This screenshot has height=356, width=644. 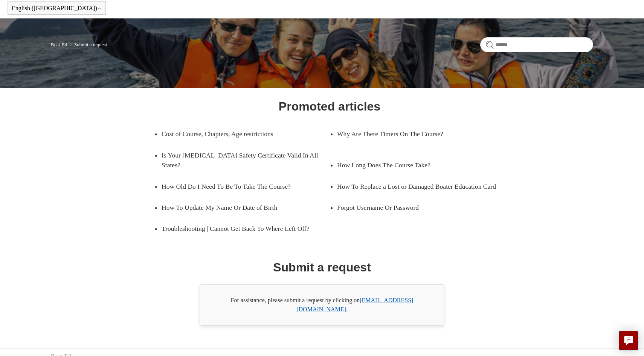 I want to click on a: How To Replace a Lost or Damaged Boater Education Card, so click(x=421, y=186).